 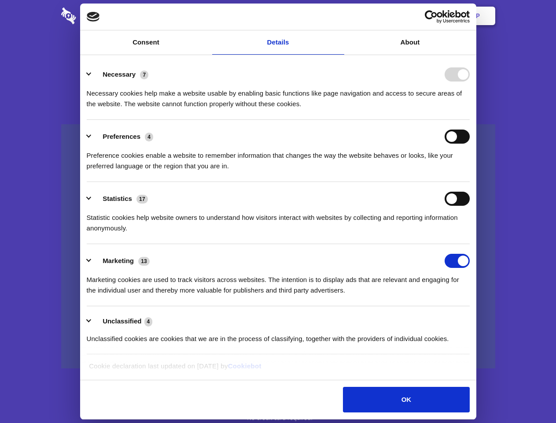 I want to click on button: Preferences (4), so click(x=123, y=137).